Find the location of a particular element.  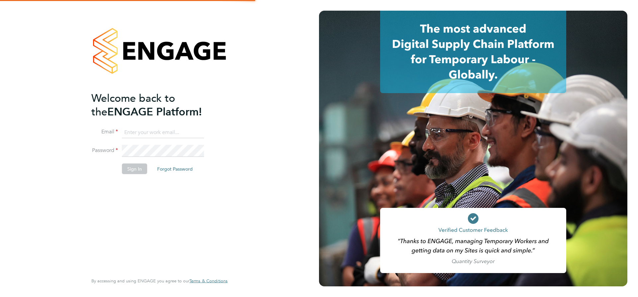

span: Terms & Conditions is located at coordinates (208, 280).